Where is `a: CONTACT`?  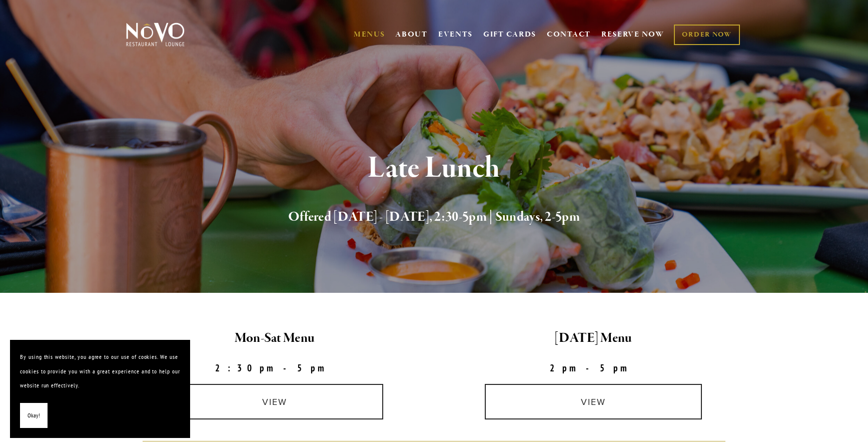
a: CONTACT is located at coordinates (569, 35).